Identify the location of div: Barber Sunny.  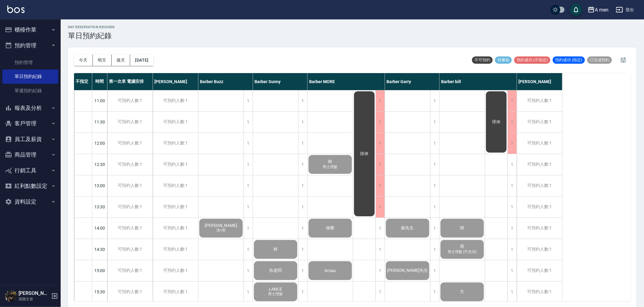
(280, 81).